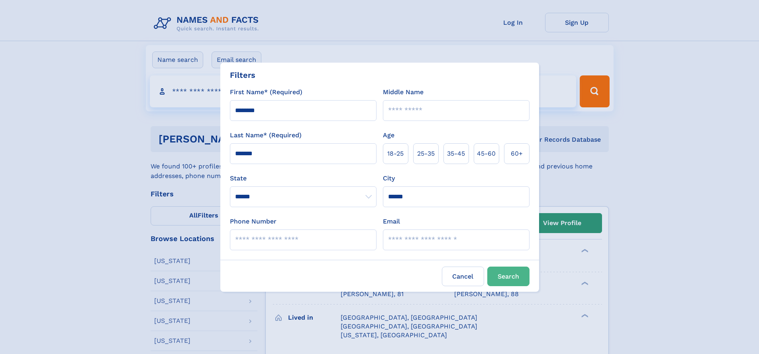 The image size is (759, 354). I want to click on div: Filters, so click(243, 75).